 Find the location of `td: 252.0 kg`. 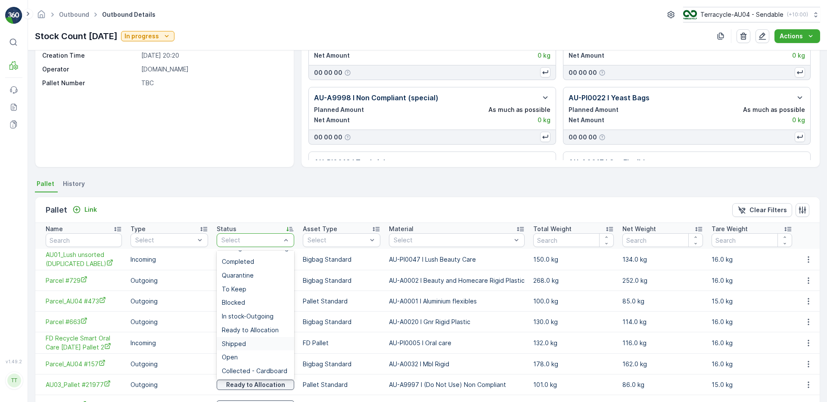

td: 252.0 kg is located at coordinates (663, 281).